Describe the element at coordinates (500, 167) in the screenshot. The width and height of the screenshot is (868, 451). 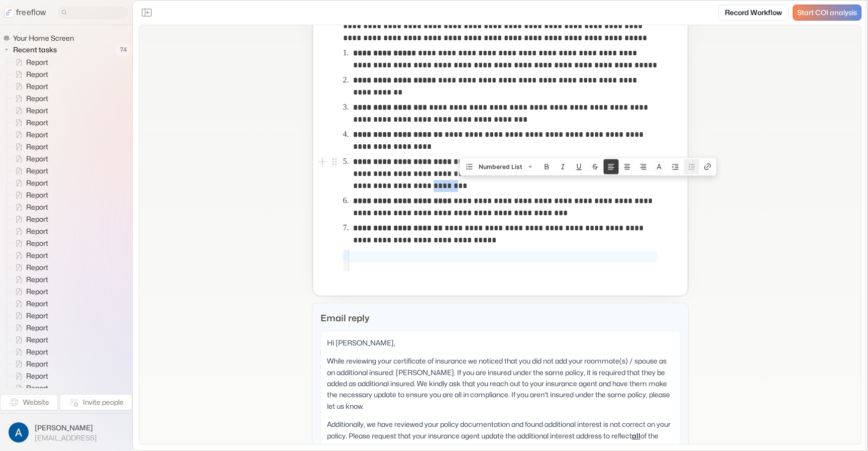
I see `button: Numbered List` at that location.